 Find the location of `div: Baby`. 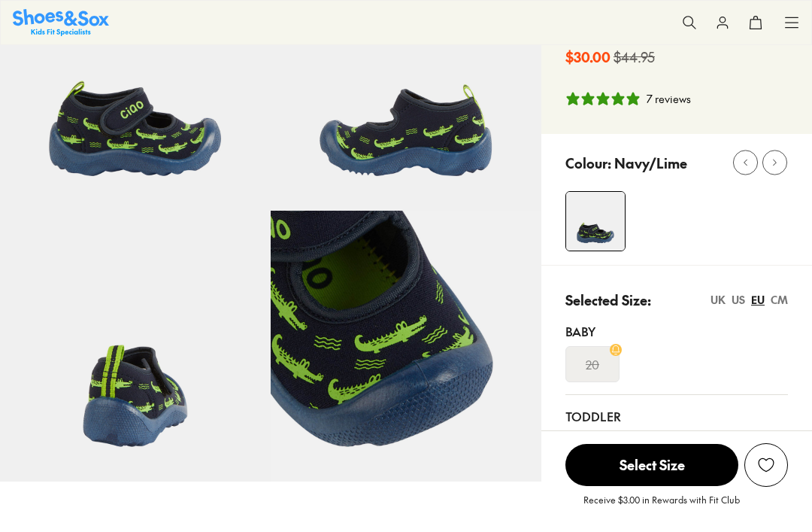

div: Baby is located at coordinates (677, 330).